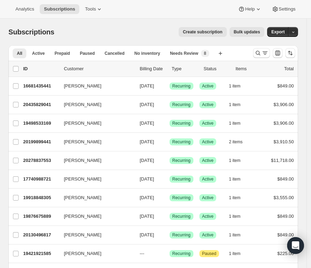 Image resolution: width=311 pixels, height=268 pixels. What do you see at coordinates (94, 9) in the screenshot?
I see `button: Tools` at bounding box center [94, 9].